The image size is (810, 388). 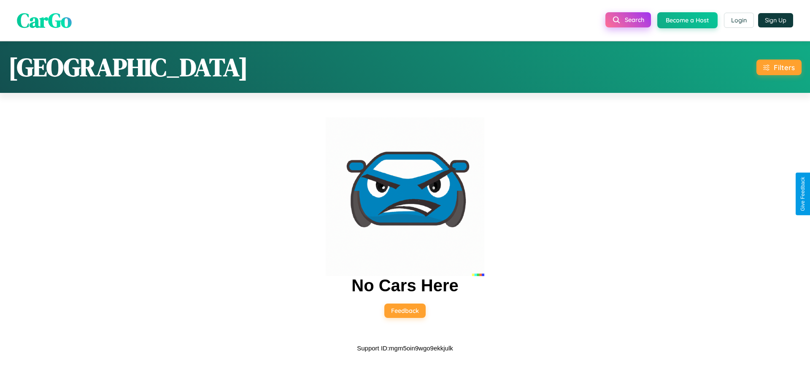 I want to click on span: Search, so click(x=635, y=20).